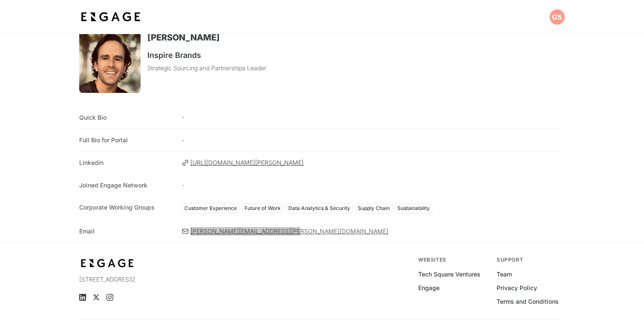 Image resolution: width=644 pixels, height=328 pixels. What do you see at coordinates (450, 275) in the screenshot?
I see `a: Tech Square Ventures` at bounding box center [450, 275].